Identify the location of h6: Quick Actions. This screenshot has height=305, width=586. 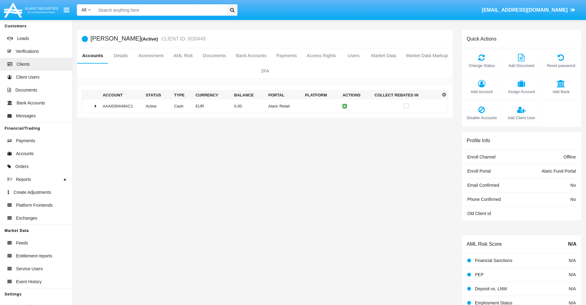
(481, 39).